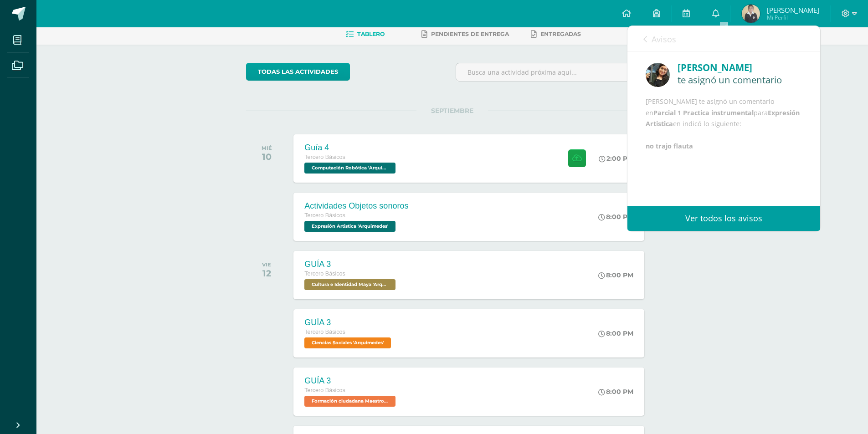  I want to click on b: no trajo flauta, so click(669, 146).